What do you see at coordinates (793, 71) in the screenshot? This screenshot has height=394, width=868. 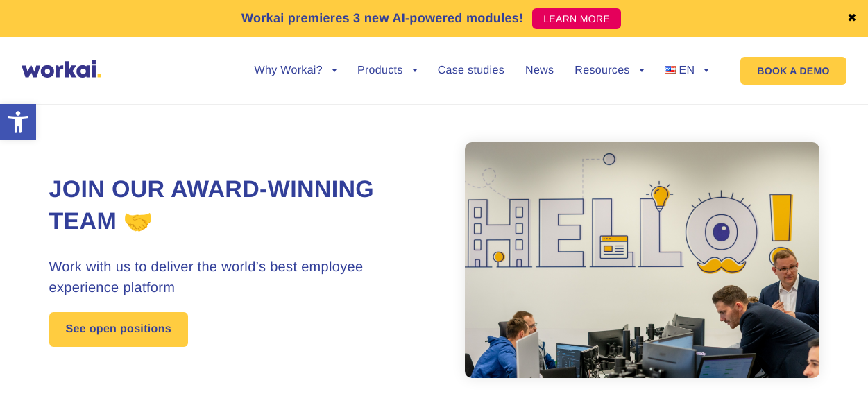 I see `a: BOOK A DEMO` at bounding box center [793, 71].